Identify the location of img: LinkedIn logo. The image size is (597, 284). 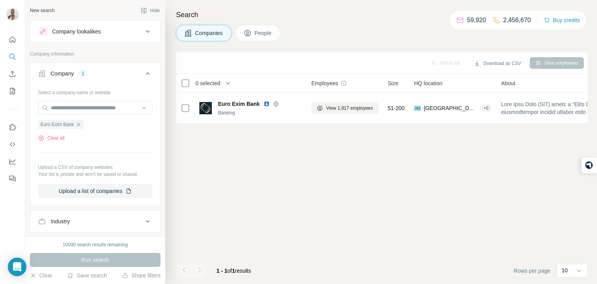
(267, 104).